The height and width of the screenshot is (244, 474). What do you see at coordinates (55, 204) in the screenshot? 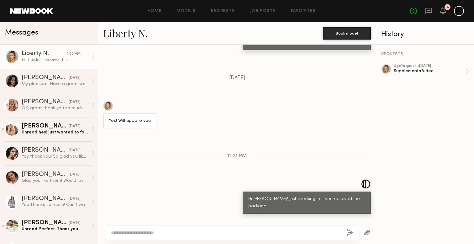
I see `div: You: Thanks so much! Can’t wait to see your magic ✨` at bounding box center [55, 204].